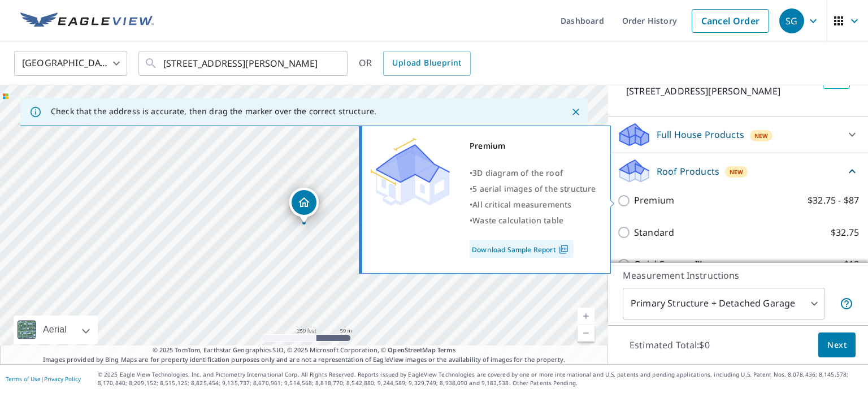  I want to click on input: Search by address or latitude-longitude, so click(243, 63).